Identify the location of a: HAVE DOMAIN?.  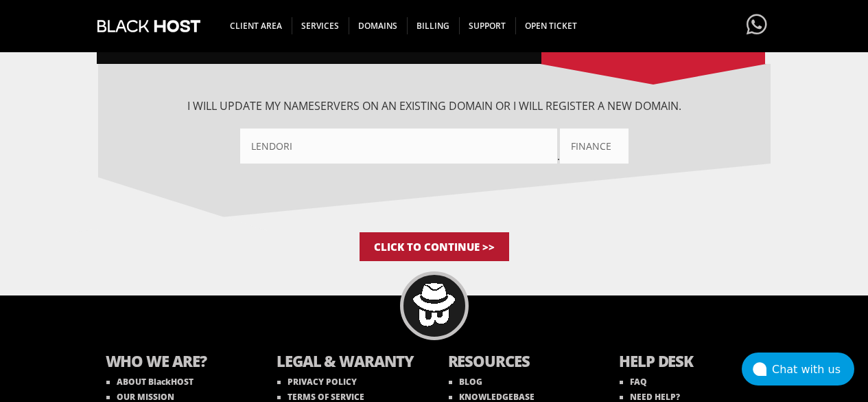
(653, 38).